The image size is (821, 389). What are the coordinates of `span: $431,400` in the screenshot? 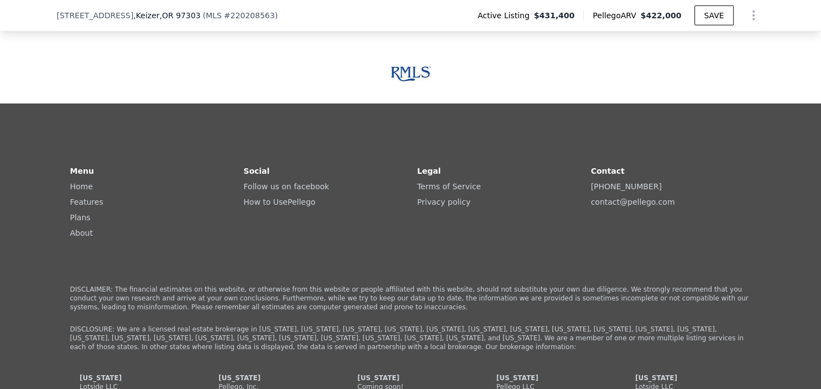 It's located at (554, 15).